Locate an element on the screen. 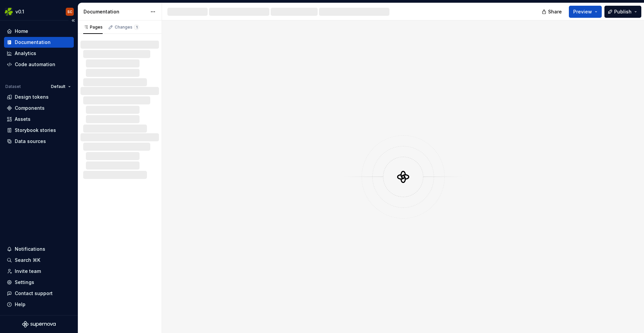 This screenshot has height=333, width=644. button: Notifications is located at coordinates (39, 249).